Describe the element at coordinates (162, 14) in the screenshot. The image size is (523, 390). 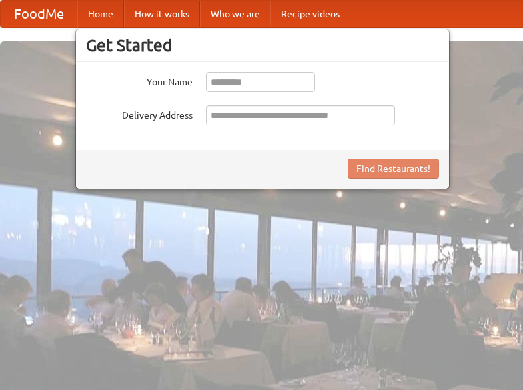
I see `a: How it works` at that location.